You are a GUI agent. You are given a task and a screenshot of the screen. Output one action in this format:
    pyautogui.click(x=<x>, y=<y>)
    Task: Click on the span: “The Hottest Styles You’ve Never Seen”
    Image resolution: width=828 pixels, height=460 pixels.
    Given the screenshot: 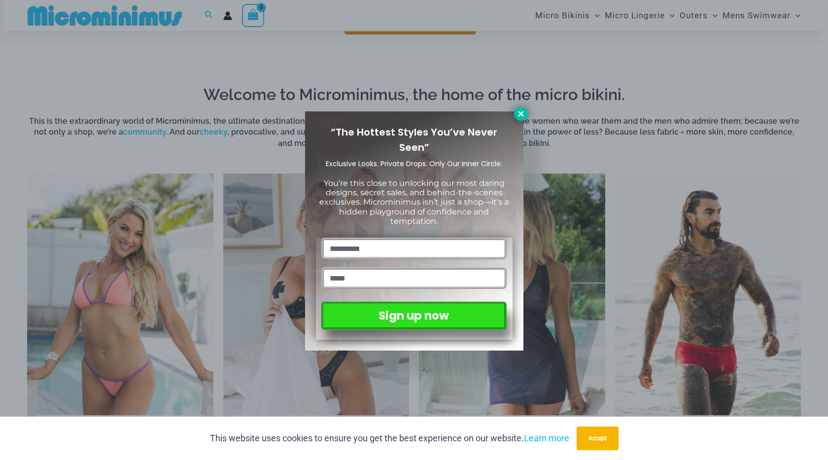 What is the action you would take?
    pyautogui.click(x=414, y=140)
    